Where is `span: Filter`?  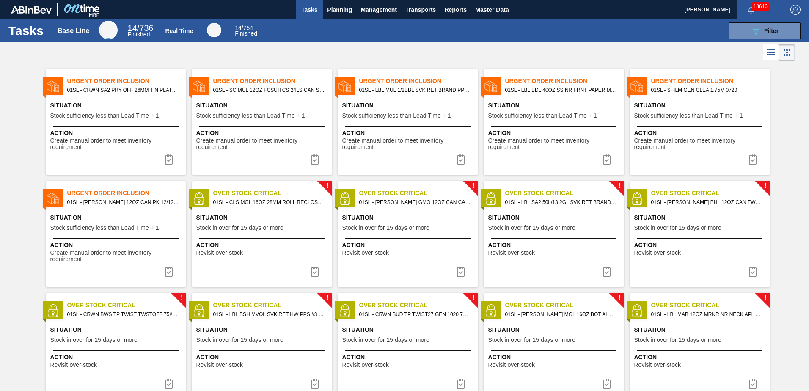
span: Filter is located at coordinates (772, 31).